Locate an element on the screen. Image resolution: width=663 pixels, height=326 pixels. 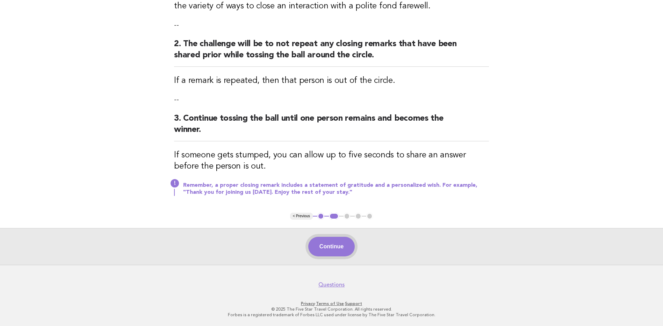
a: Terms of Use is located at coordinates (330, 304).